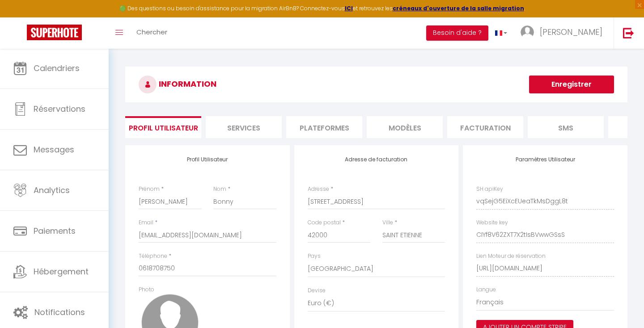  What do you see at coordinates (388, 222) in the screenshot?
I see `label: Ville` at bounding box center [388, 222].